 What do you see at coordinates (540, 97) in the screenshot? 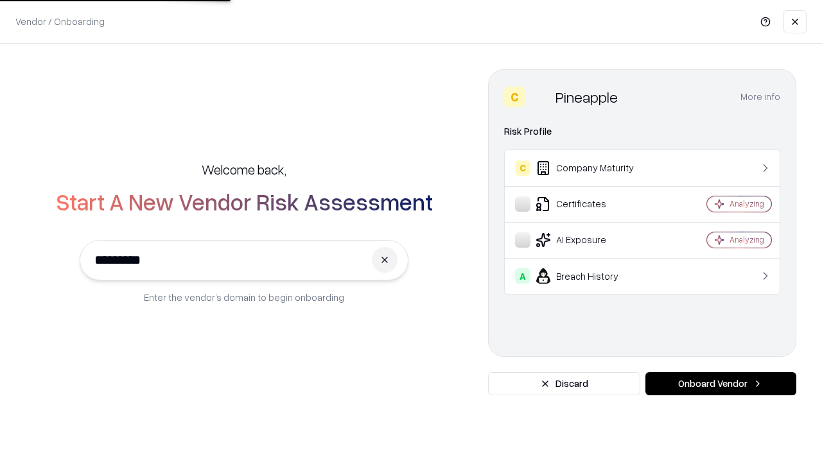
I see `img: Pineapple` at bounding box center [540, 97].